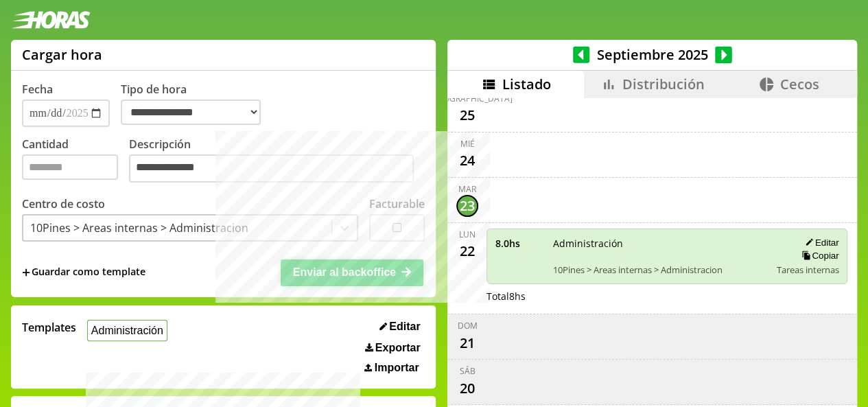  Describe the element at coordinates (519, 243) in the screenshot. I see `span: 8.0 hs` at that location.